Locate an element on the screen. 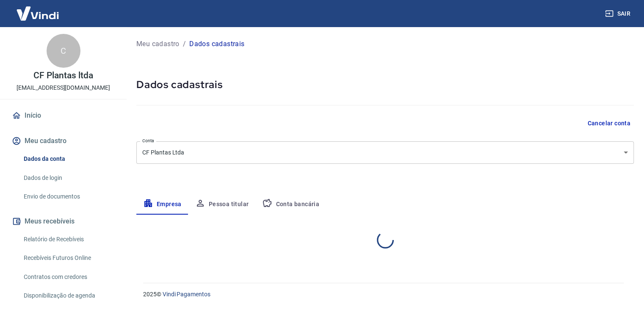 The image size is (644, 309). p: CF Plantas ltda is located at coordinates (63, 76).